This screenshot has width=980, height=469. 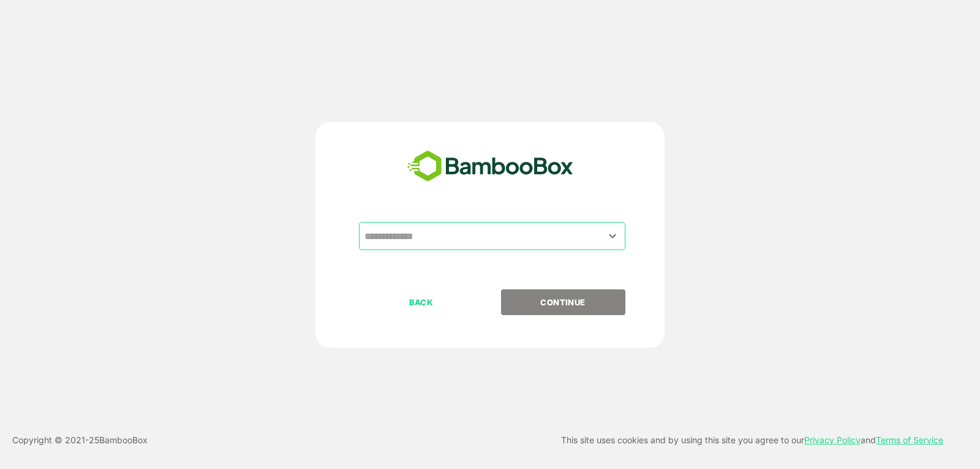 What do you see at coordinates (910, 440) in the screenshot?
I see `a: Terms of Service` at bounding box center [910, 440].